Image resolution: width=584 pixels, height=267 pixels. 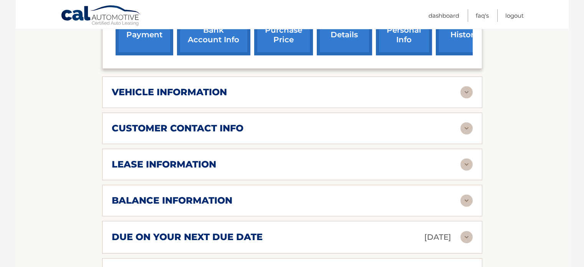 I want to click on a: update personal info, so click(x=404, y=30).